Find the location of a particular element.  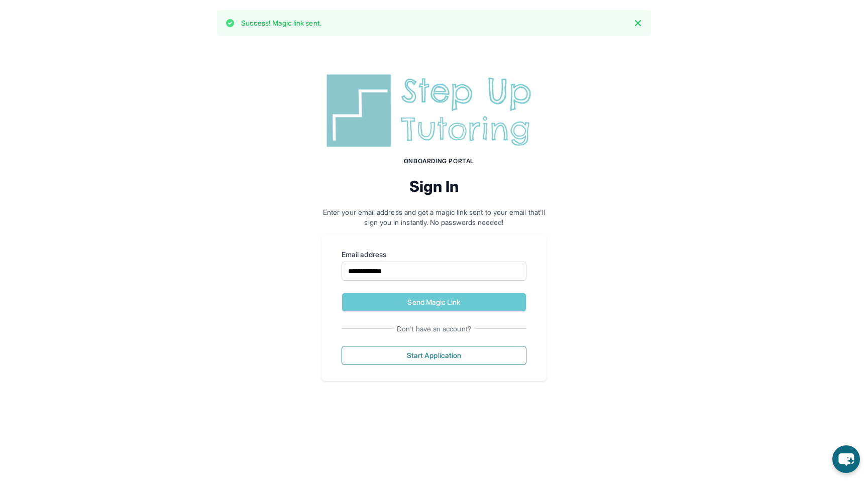

p: Enter your email address and get a magic link sent to your email that'll sign you in instantly. N... is located at coordinates (434, 218).